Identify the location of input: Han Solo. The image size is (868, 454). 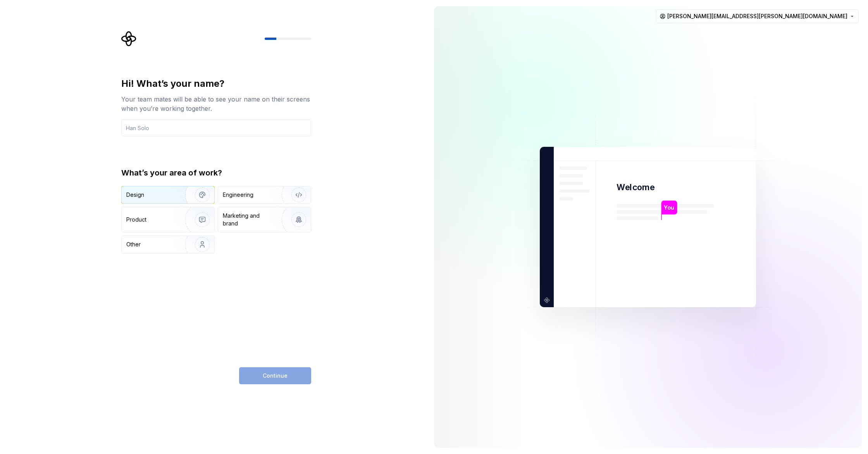
(217, 128).